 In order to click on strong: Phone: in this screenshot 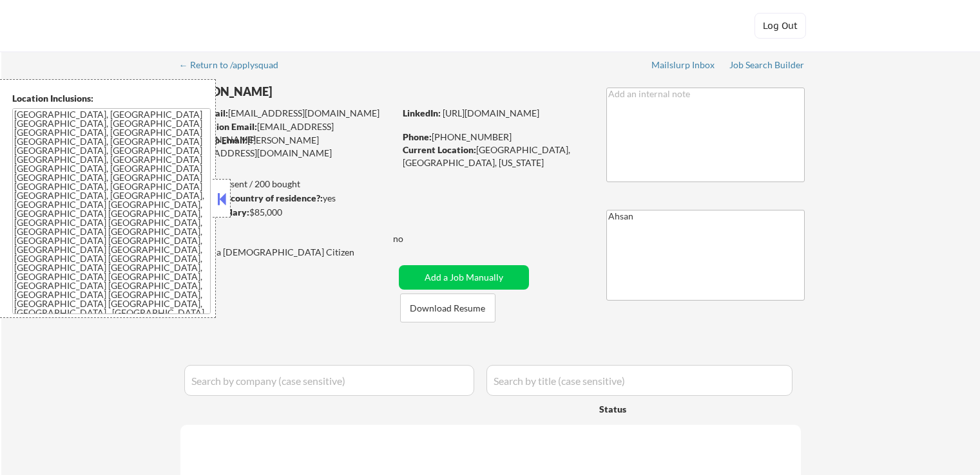, I will do `click(416, 136)`.